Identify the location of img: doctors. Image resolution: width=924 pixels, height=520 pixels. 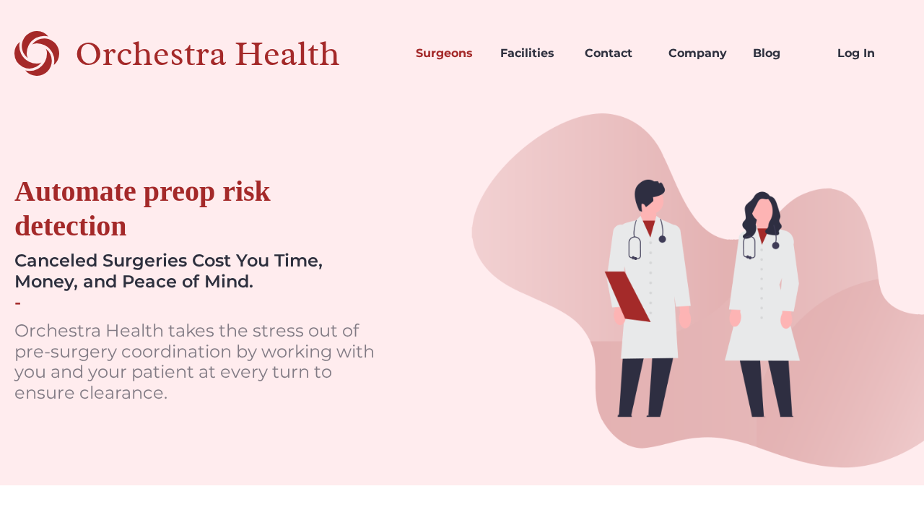
(693, 296).